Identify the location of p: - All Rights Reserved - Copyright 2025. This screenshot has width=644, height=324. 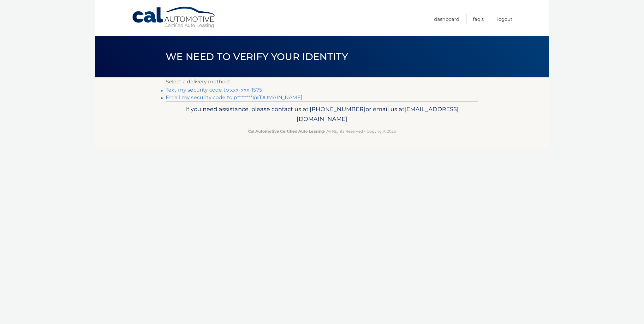
(322, 131).